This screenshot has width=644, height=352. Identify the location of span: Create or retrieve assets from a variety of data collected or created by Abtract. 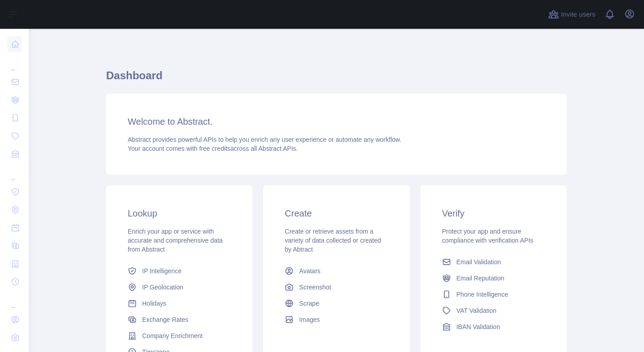
(333, 240).